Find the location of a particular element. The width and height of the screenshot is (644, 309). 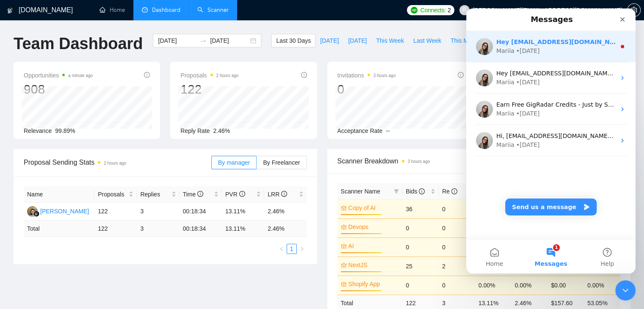

span: 2.46% is located at coordinates (222, 131).